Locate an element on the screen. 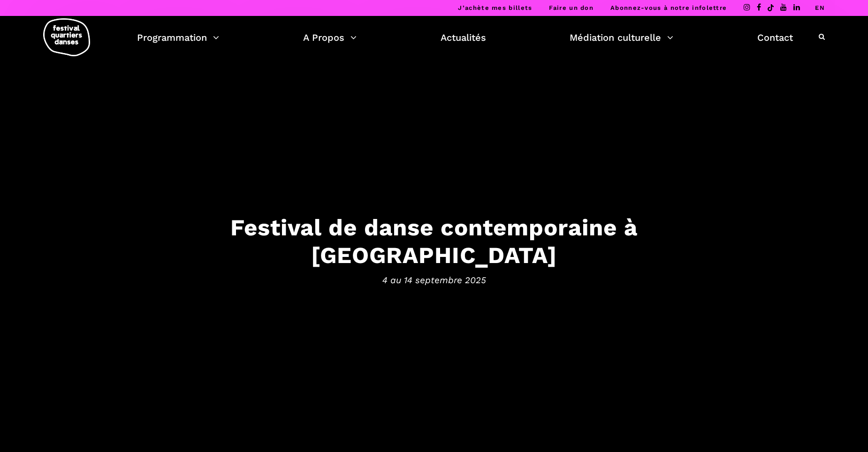  span: 4 au 14 septembre 2025 is located at coordinates (434, 281).